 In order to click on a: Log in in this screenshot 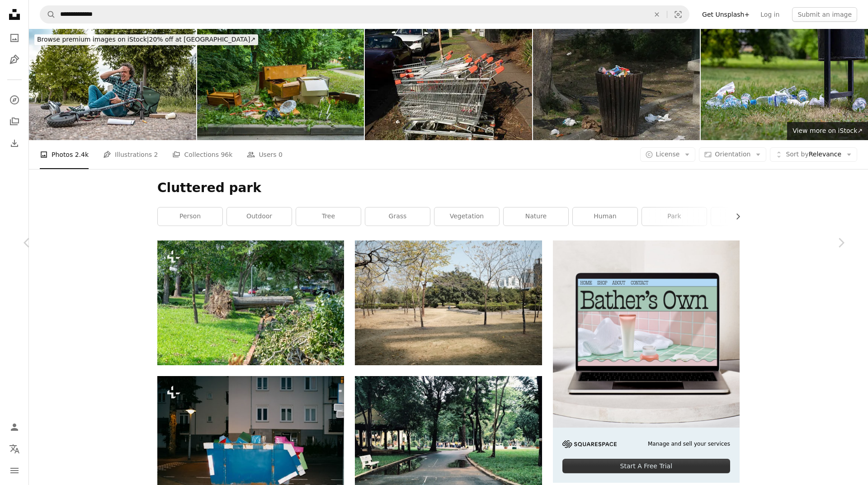, I will do `click(770, 14)`.